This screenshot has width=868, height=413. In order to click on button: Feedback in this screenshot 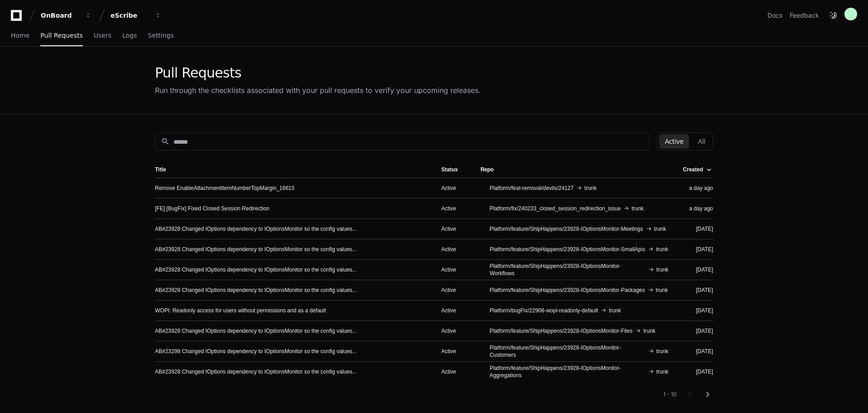, I will do `click(804, 15)`.